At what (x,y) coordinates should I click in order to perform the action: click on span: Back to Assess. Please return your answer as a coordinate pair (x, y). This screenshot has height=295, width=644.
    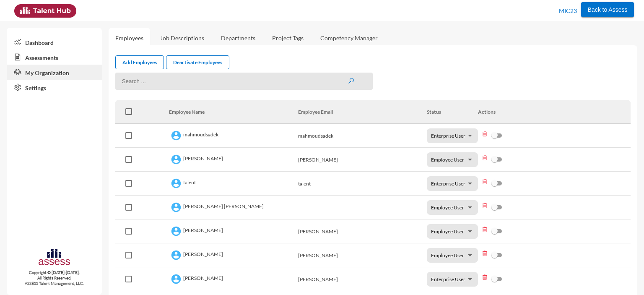
    Looking at the image, I should click on (608, 9).